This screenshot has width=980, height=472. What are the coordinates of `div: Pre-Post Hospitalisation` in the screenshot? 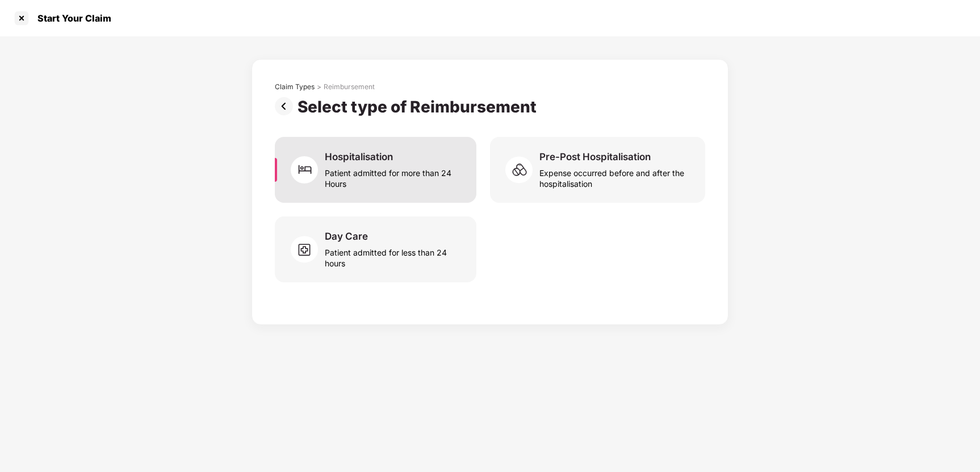 It's located at (595, 157).